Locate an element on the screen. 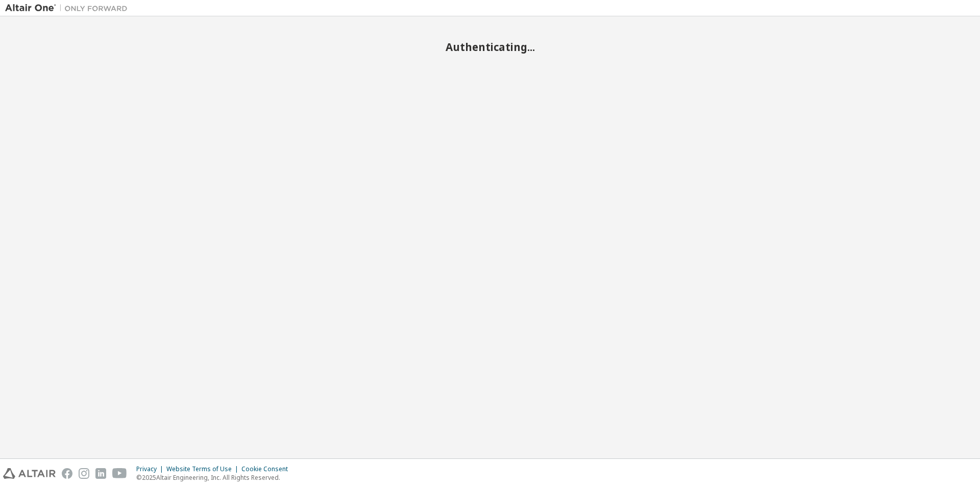 The image size is (980, 488). div: Privacy is located at coordinates (151, 469).